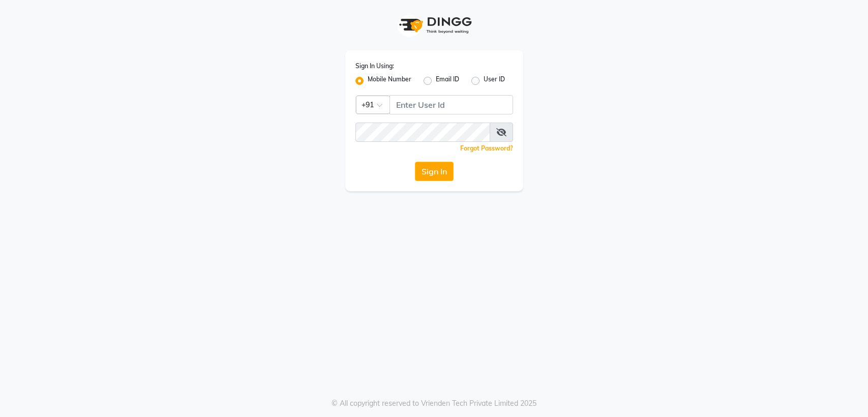 This screenshot has width=868, height=417. Describe the element at coordinates (435, 172) in the screenshot. I see `button: Sign In` at that location.